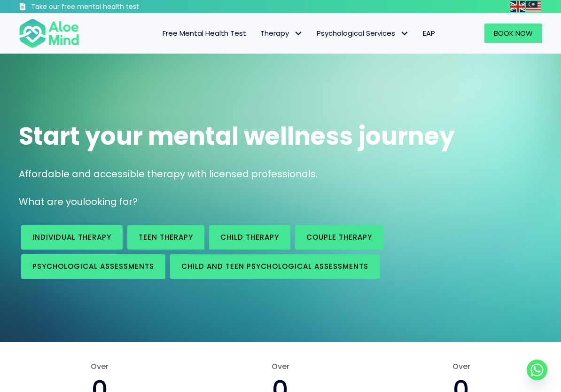 Image resolution: width=561 pixels, height=392 pixels. Describe the element at coordinates (339, 236) in the screenshot. I see `span: Couple therapy` at that location.